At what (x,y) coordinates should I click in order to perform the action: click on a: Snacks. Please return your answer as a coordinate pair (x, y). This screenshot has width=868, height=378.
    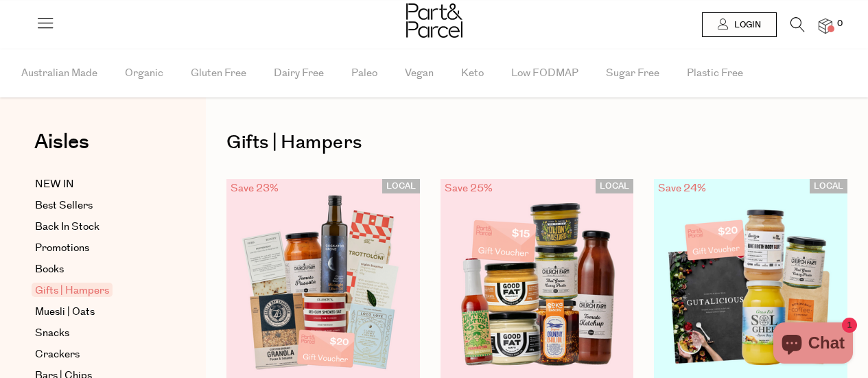
    Looking at the image, I should click on (97, 334).